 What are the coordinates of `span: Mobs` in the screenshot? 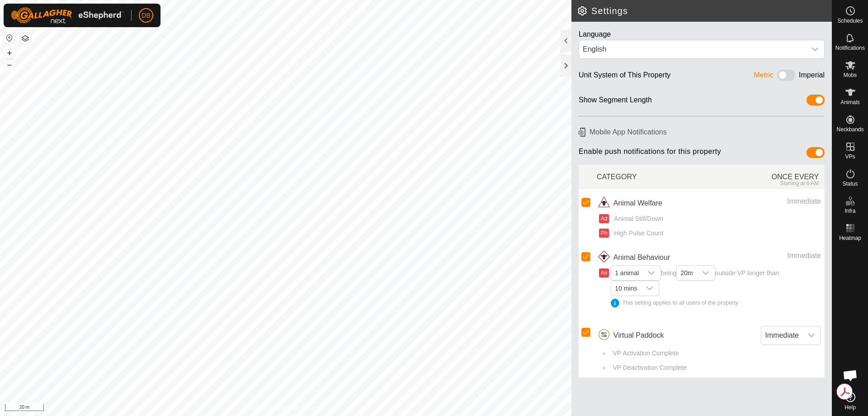 It's located at (850, 75).